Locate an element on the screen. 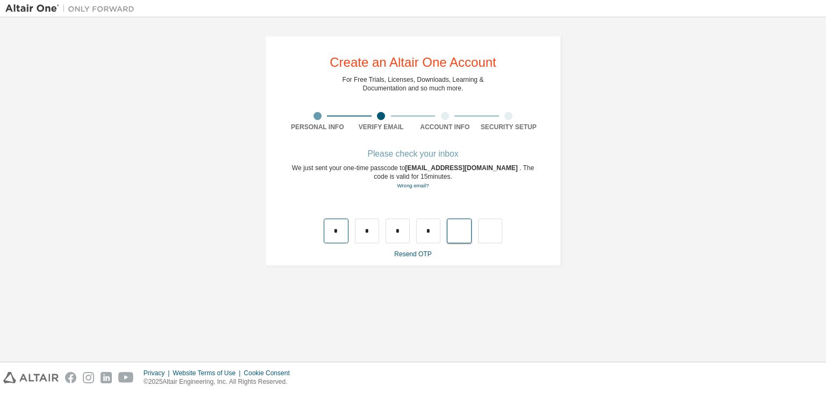 Image resolution: width=826 pixels, height=393 pixels. p: © 2025 Altair Engineering, Inc. All Rights Reserved. is located at coordinates (220, 381).